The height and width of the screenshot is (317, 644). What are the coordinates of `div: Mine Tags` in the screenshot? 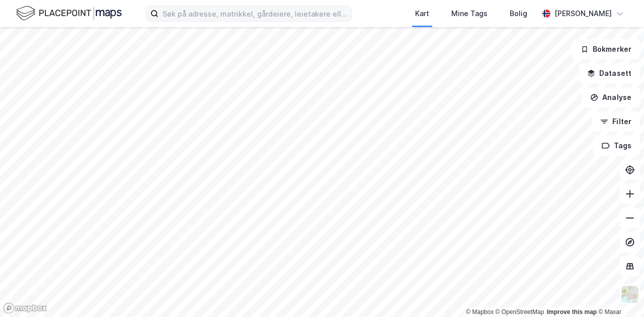 It's located at (470, 14).